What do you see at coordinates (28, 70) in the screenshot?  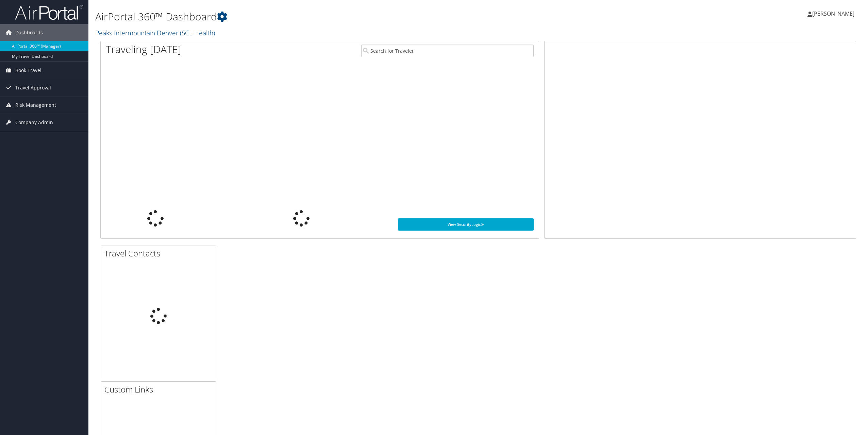 I see `span: Book Travel` at bounding box center [28, 70].